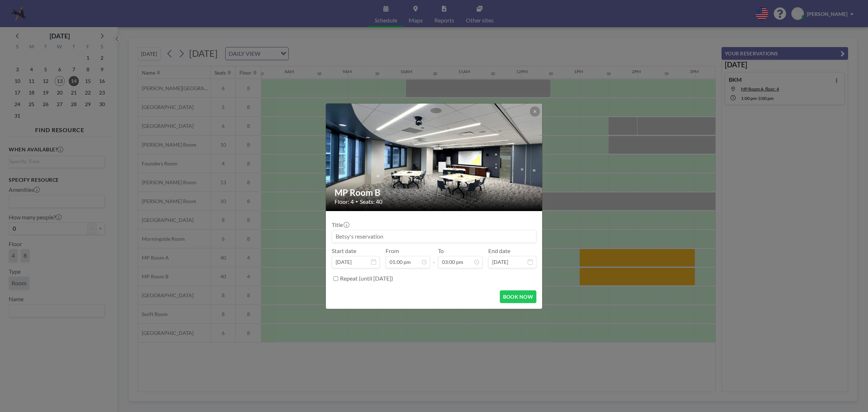 This screenshot has height=412, width=868. What do you see at coordinates (344, 202) in the screenshot?
I see `span: Floor: 4` at bounding box center [344, 202].